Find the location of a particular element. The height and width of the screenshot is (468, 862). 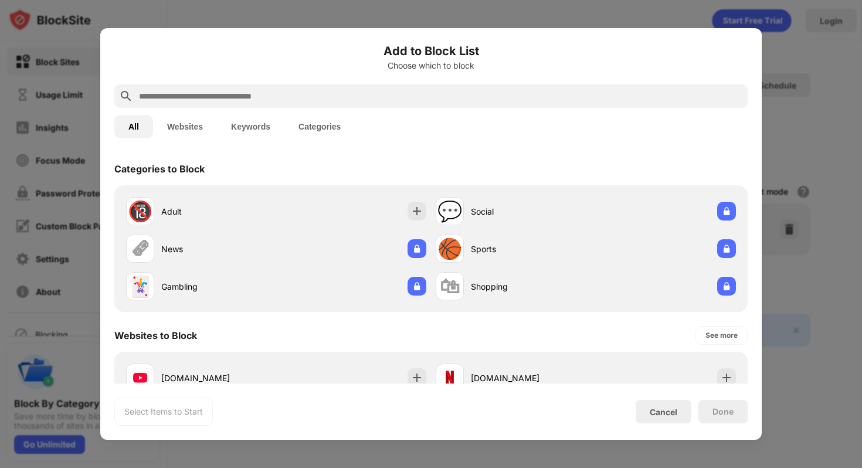

button: Websites is located at coordinates (185, 127).